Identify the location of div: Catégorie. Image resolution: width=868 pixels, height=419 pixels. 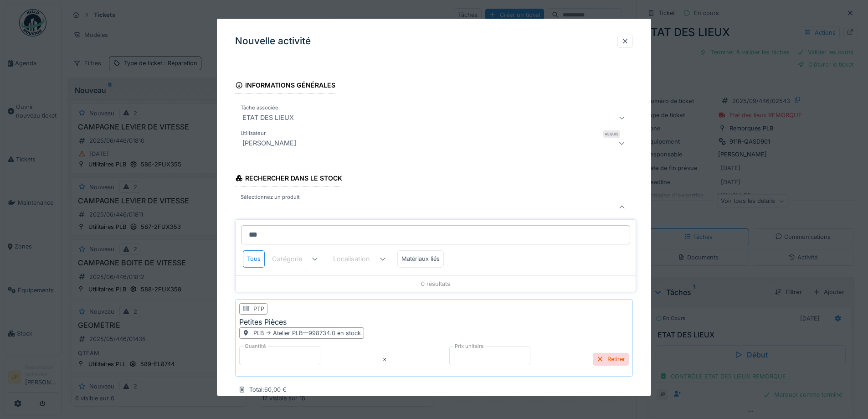
(294, 259).